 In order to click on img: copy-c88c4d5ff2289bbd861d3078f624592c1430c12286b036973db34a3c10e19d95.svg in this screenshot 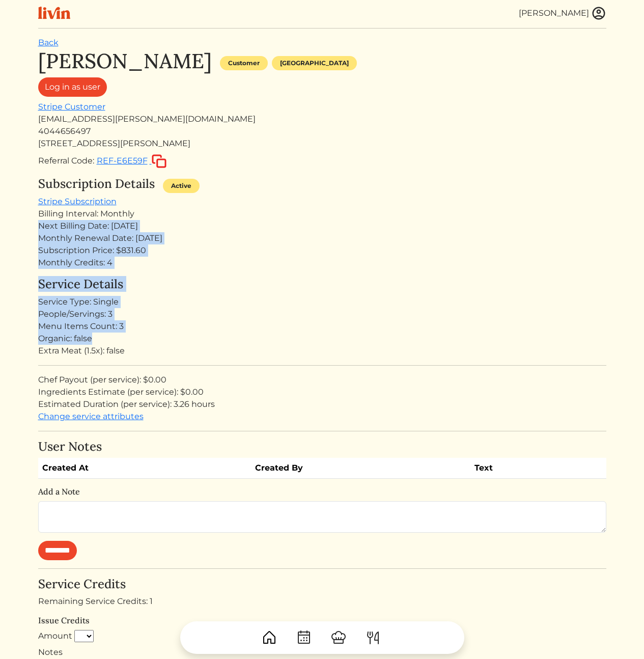, I will do `click(159, 161)`.